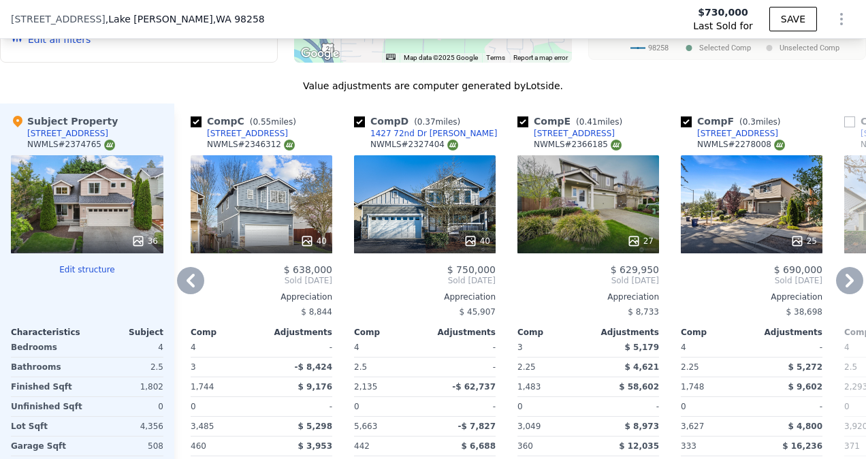  Describe the element at coordinates (572, 121) in the screenshot. I see `div: Comp E` at that location.